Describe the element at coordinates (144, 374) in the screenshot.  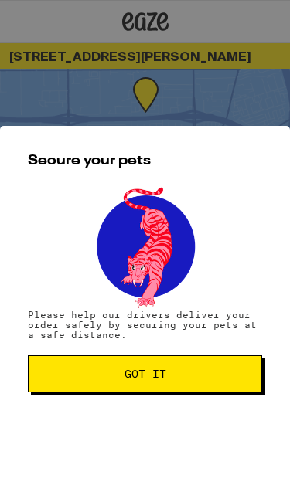
I see `button: Got it` at that location.